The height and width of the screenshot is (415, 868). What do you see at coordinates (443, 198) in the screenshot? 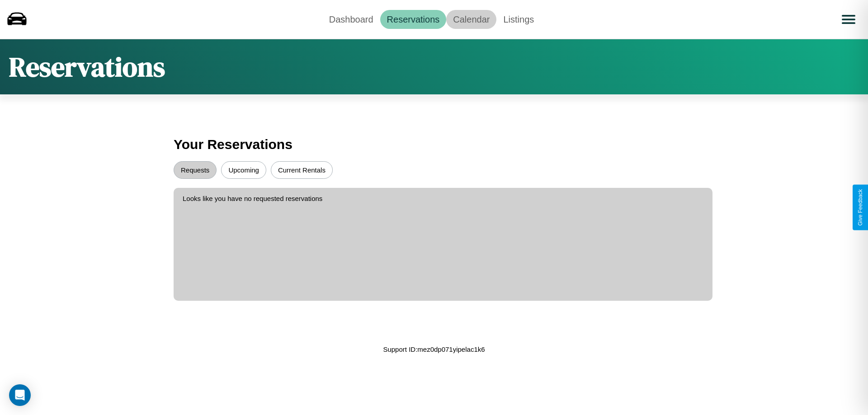
I see `p: Looks like you have no requested reservations` at bounding box center [443, 198].